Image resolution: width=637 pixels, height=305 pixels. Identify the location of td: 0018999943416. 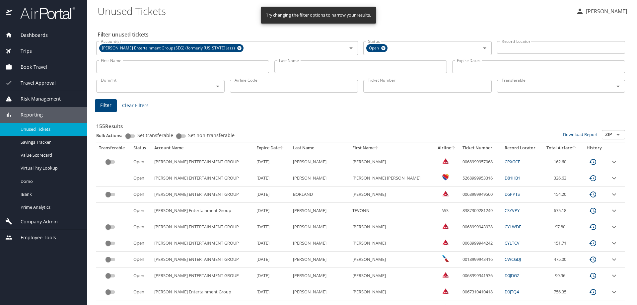
(481, 260).